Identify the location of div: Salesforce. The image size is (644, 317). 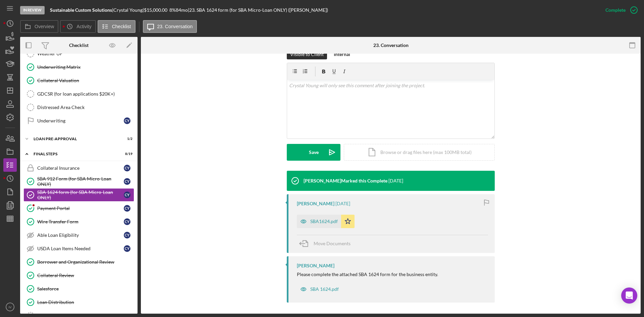
(85, 289).